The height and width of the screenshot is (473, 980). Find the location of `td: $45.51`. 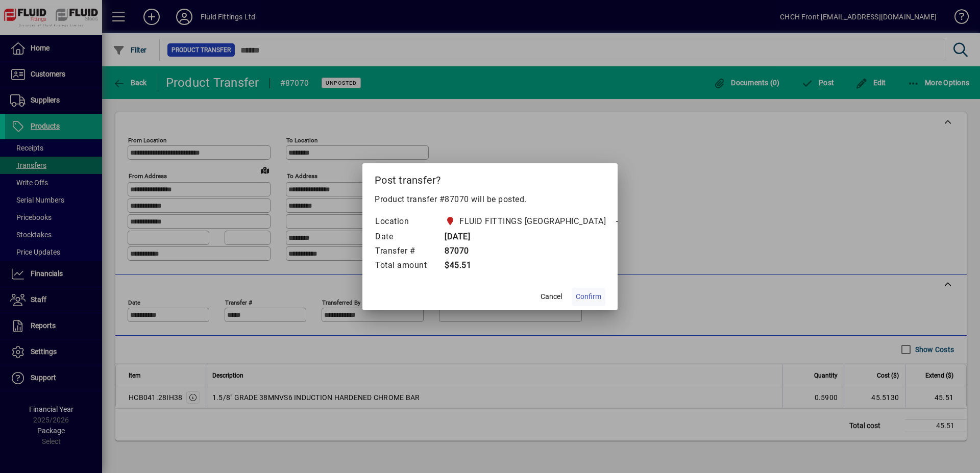

td: $45.51 is located at coordinates (592, 266).